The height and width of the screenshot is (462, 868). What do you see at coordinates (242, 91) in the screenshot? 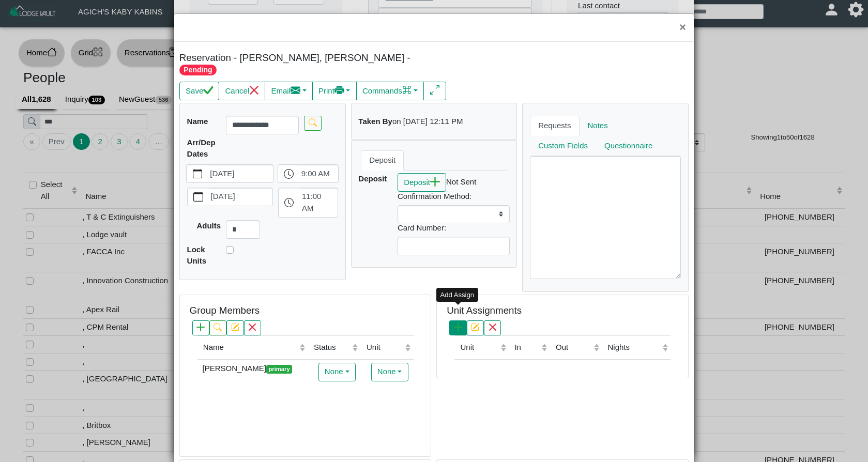
I see `button: Cancelx` at bounding box center [242, 91].